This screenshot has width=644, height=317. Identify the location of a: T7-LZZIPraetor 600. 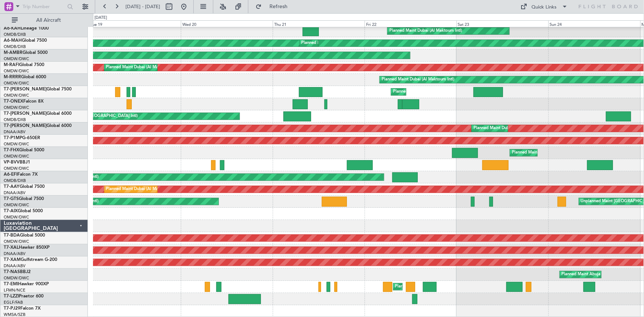
(24, 296).